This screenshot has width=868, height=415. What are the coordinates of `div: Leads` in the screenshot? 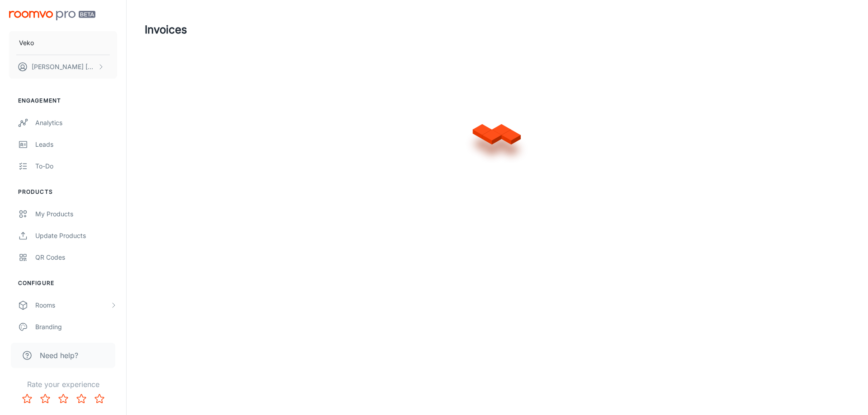 It's located at (76, 144).